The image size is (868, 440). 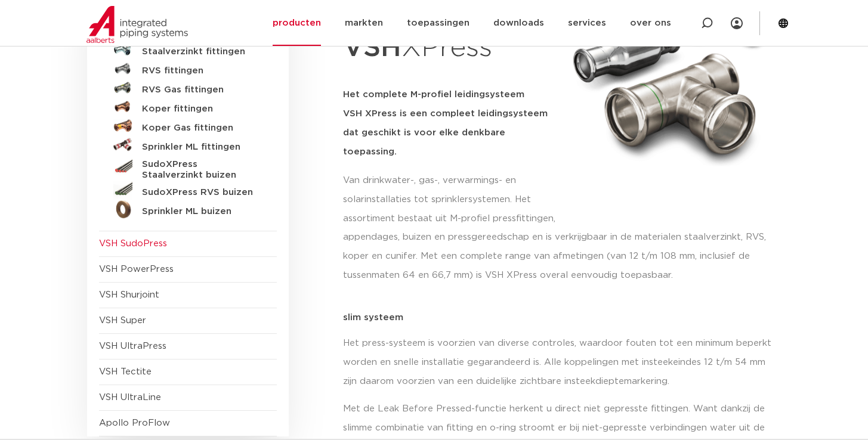 What do you see at coordinates (133, 243) in the screenshot?
I see `span: VSH SudoPress` at bounding box center [133, 243].